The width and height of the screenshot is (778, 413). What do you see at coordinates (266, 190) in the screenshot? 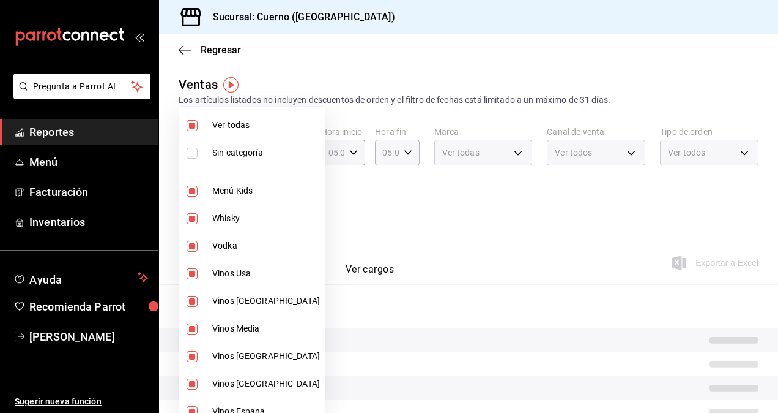
I see `span: Menú Kids` at bounding box center [266, 190].